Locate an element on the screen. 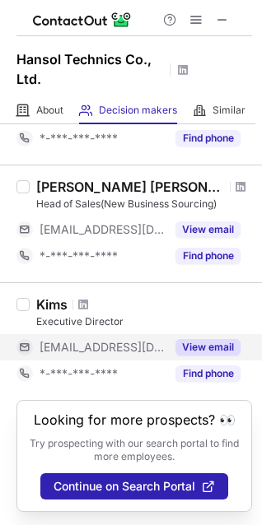 This screenshot has height=525, width=262. div: Kims is located at coordinates (52, 304).